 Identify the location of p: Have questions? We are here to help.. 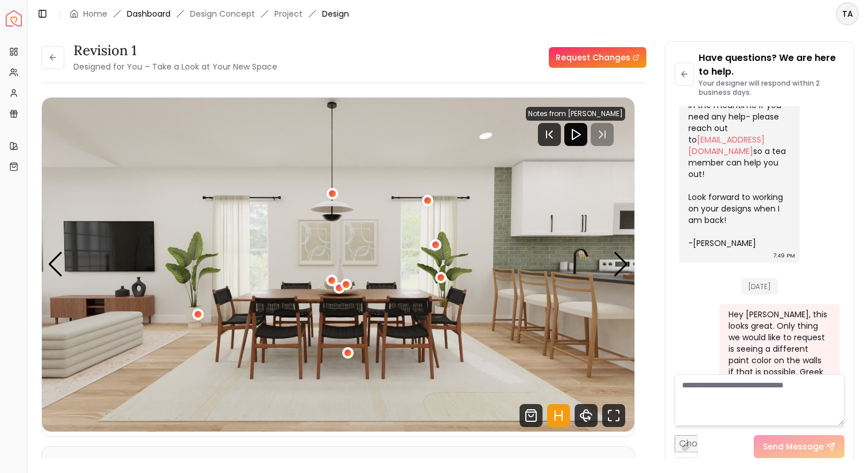
(772, 65).